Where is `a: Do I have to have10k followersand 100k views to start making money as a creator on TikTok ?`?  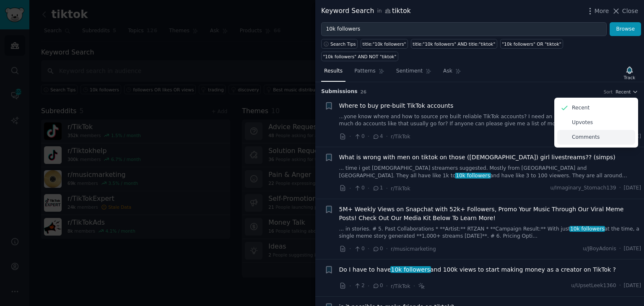 a: Do I have to have10k followersand 100k views to start making money as a creator on TikTok ? is located at coordinates (478, 270).